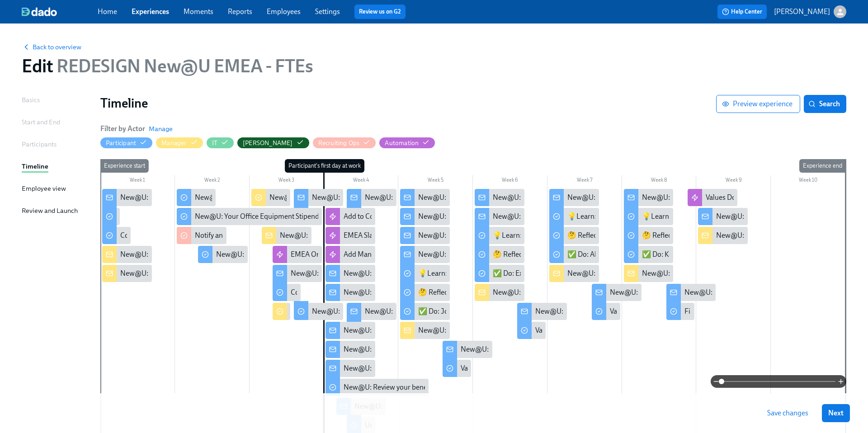 The image size is (868, 433). What do you see at coordinates (286, 181) in the screenshot?
I see `div: Week 3` at bounding box center [286, 181].